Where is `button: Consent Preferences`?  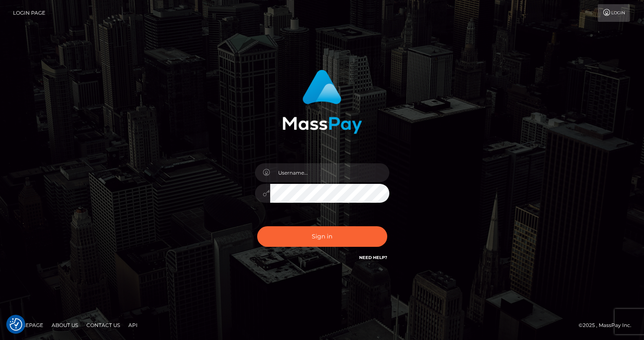
button: Consent Preferences is located at coordinates (16, 324).